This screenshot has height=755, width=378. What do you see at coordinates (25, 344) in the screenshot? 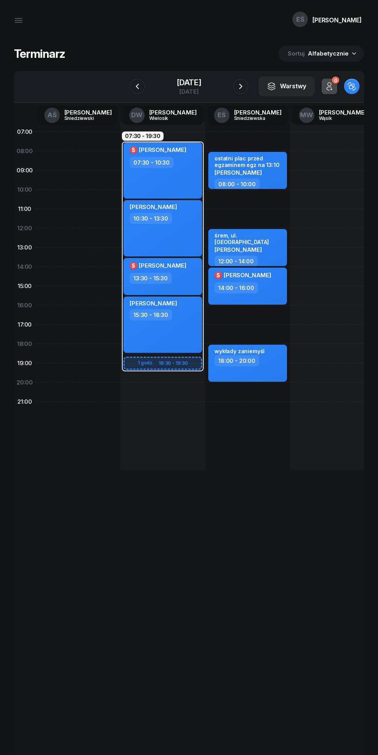
I see `div: 18:00` at bounding box center [25, 344].